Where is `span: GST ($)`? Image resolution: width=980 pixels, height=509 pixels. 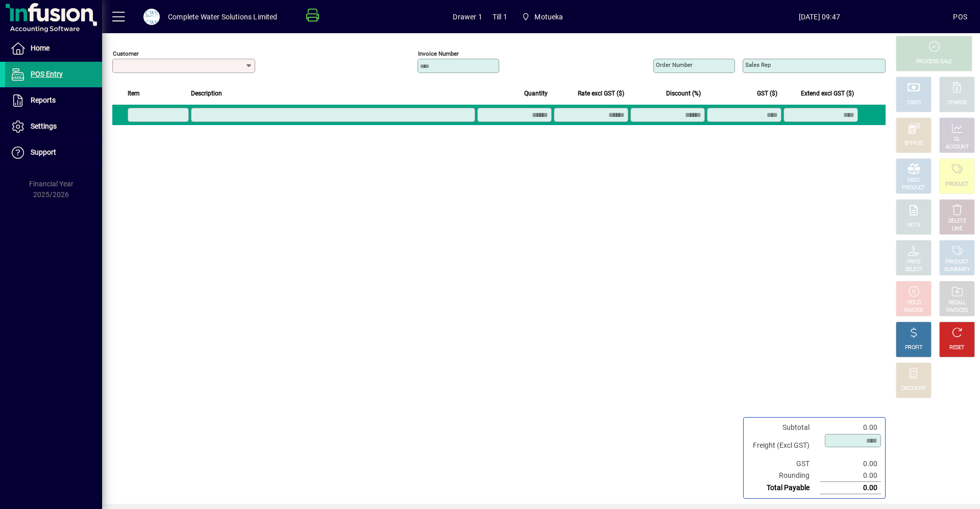
span: GST ($) is located at coordinates (767, 93).